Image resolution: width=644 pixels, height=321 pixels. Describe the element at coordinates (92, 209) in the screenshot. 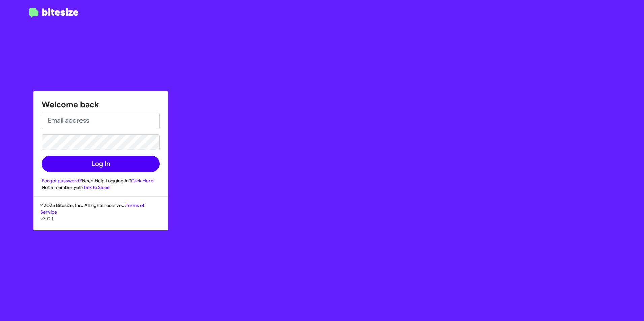

I see `a: Terms of Service` at that location.